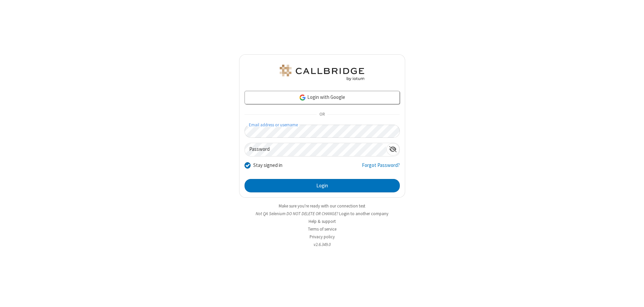  Describe the element at coordinates (392, 149) in the screenshot. I see `div: Show password` at that location.